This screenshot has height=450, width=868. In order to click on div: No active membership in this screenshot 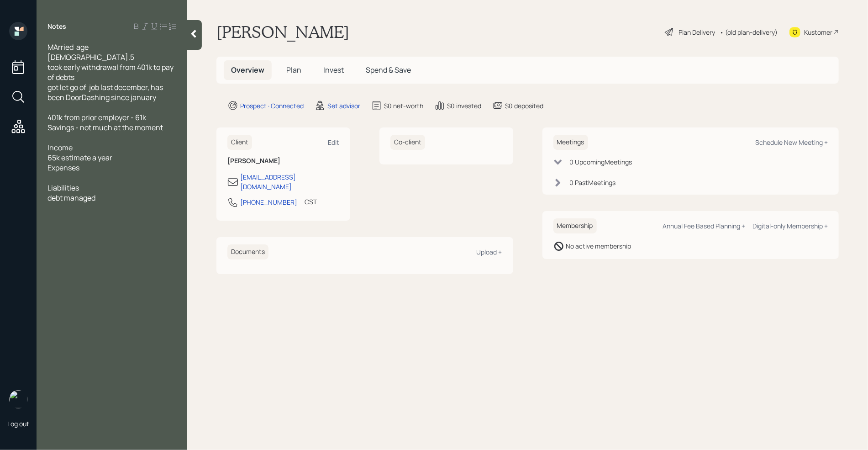, I will do `click(599, 246)`.